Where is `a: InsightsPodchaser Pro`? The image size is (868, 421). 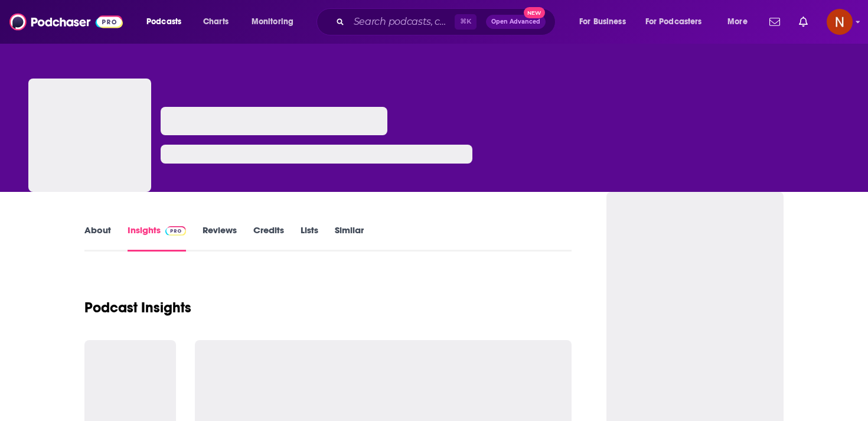
a: InsightsPodchaser Pro is located at coordinates (156, 238).